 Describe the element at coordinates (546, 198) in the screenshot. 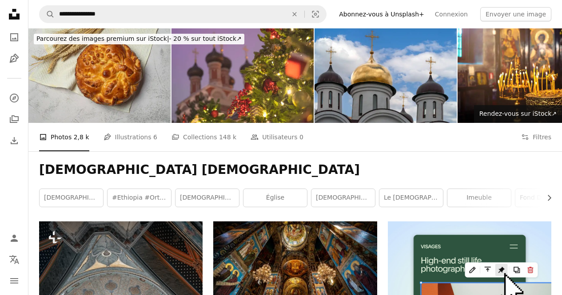

I see `button: faire défiler la liste vers la droite` at that location.